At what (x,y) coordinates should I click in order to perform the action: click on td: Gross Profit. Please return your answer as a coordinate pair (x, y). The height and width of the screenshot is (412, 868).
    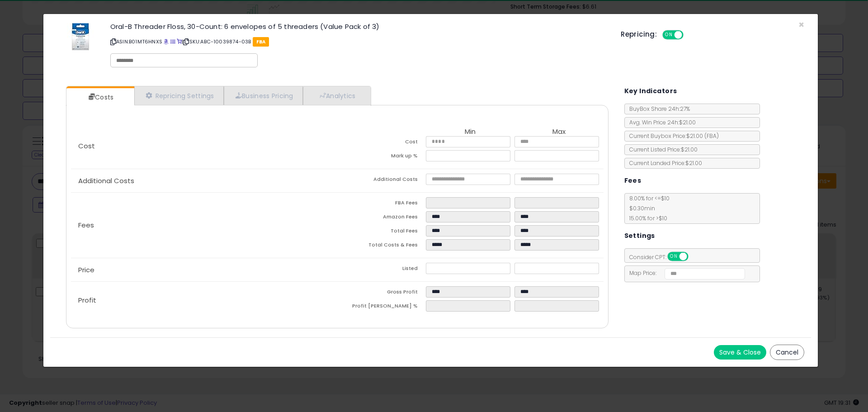
    Looking at the image, I should click on (382, 293).